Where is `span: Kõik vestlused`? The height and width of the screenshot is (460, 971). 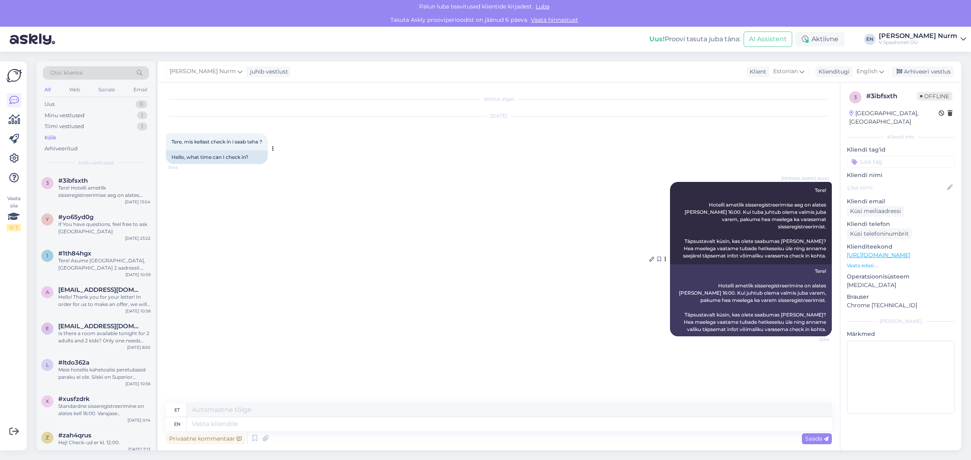 span: Kõik vestlused is located at coordinates (96, 163).